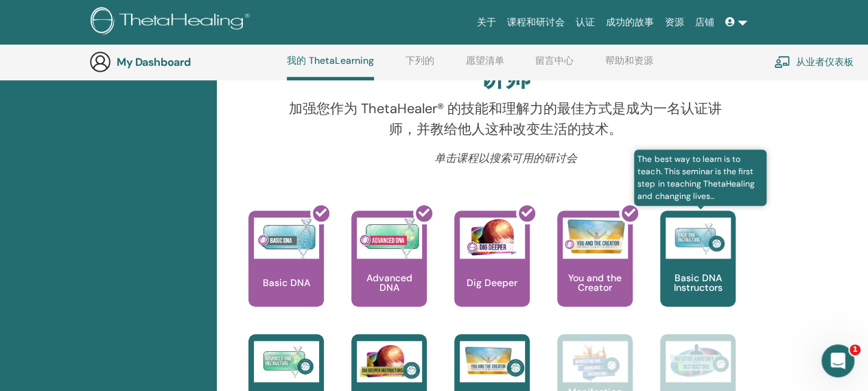  I want to click on img: Advanced DNA Instructors, so click(286, 362).